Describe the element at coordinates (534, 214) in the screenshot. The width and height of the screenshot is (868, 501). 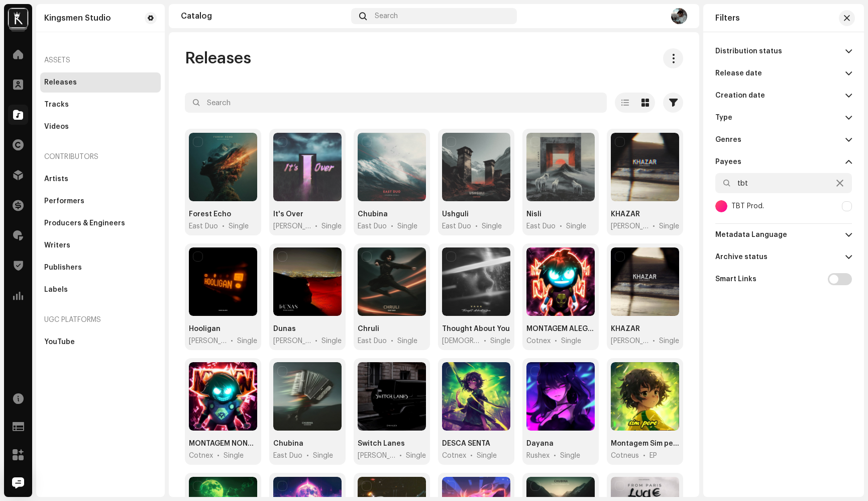
I see `div: Nisli` at that location.